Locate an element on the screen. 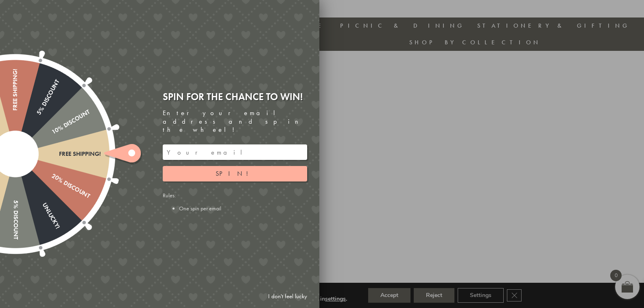 The height and width of the screenshot is (308, 644). button: Spin! is located at coordinates (235, 174).